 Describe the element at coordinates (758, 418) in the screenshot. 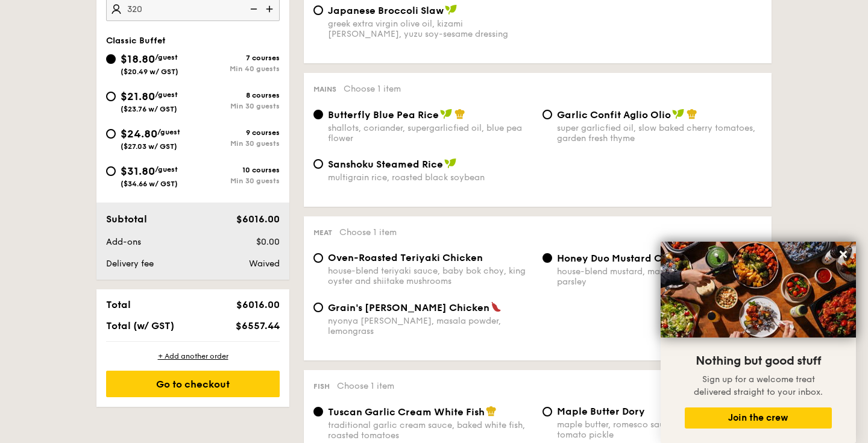

I see `button: Join the crew` at that location.